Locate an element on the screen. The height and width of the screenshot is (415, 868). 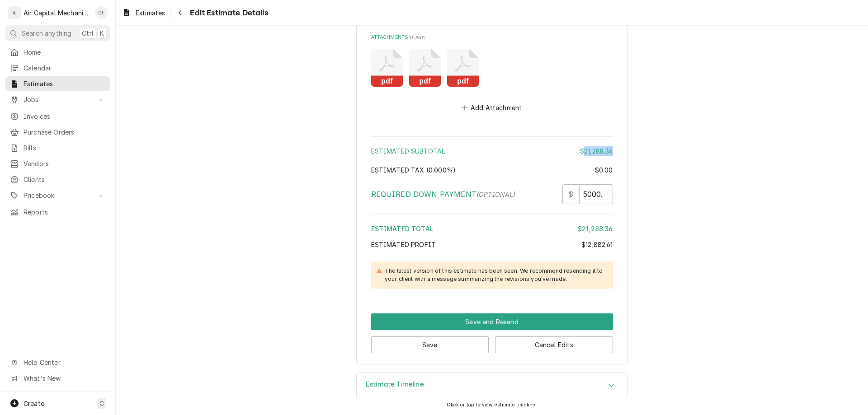
span: Calendar is located at coordinates (64, 68).